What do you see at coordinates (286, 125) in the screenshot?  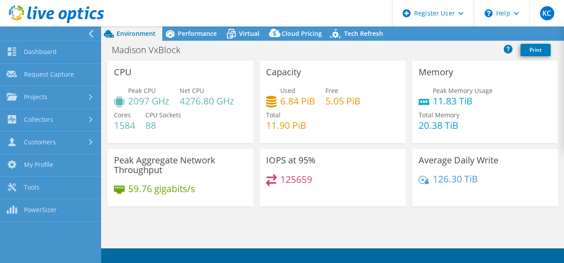 I see `h4: 11.90 PiB` at bounding box center [286, 125].